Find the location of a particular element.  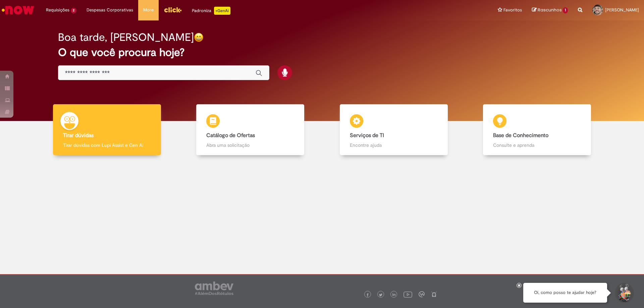

p: Abra uma solicitação is located at coordinates (250, 145).